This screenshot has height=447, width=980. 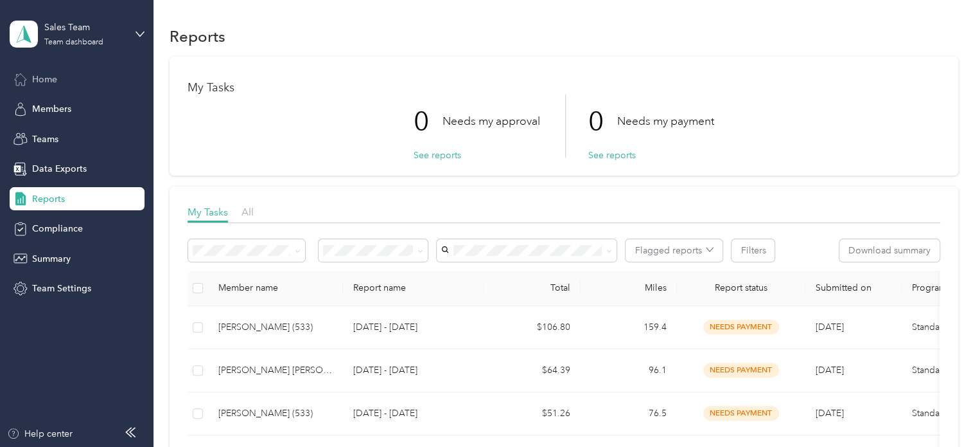 What do you see at coordinates (45, 139) in the screenshot?
I see `span: Teams` at bounding box center [45, 139].